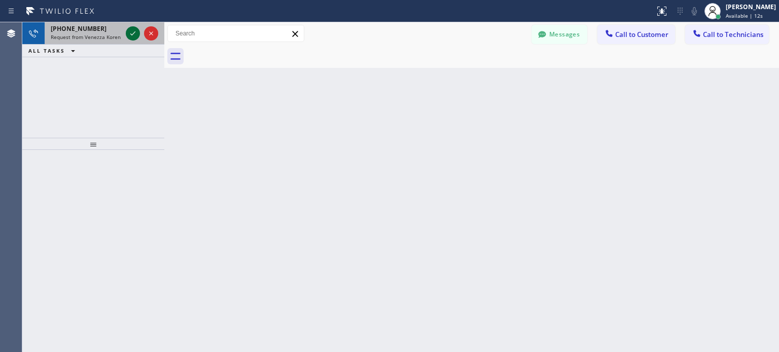  Describe the element at coordinates (47, 51) in the screenshot. I see `span: ALL TASKS` at that location.